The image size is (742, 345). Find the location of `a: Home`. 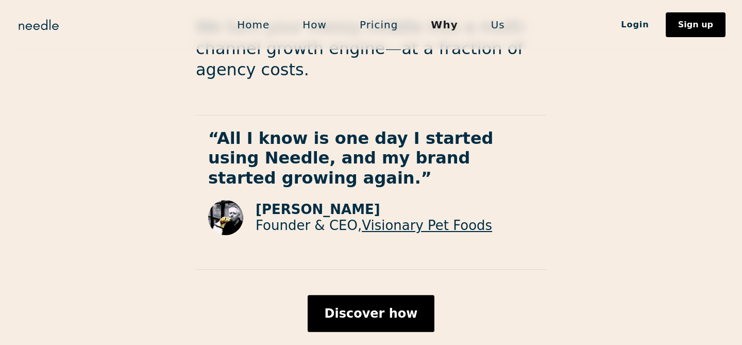

a: Home is located at coordinates (253, 25).